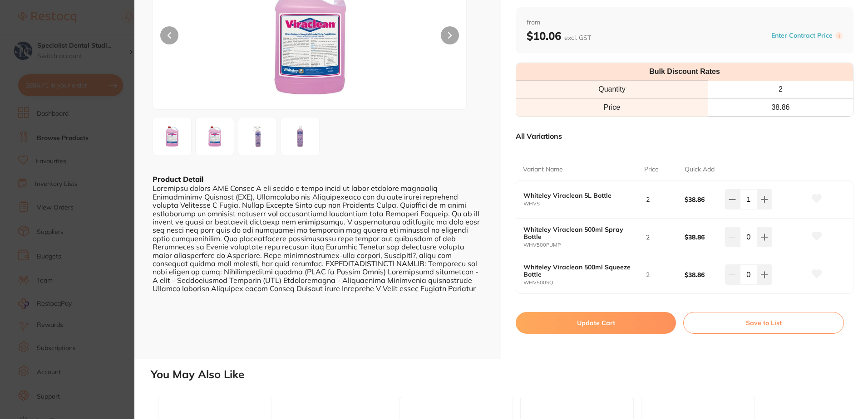 Image resolution: width=868 pixels, height=419 pixels. Describe the element at coordinates (578, 271) in the screenshot. I see `b: Whiteley Viraclean 500ml Squeeze Bottle` at that location.